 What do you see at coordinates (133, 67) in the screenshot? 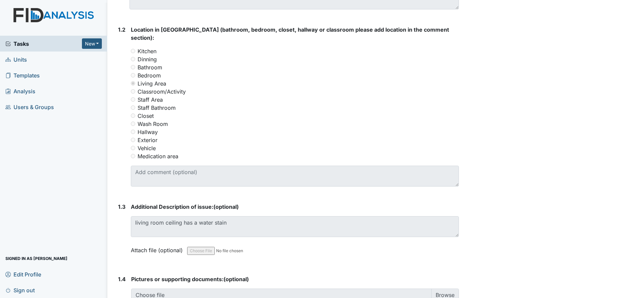
I see `input: Bathroom` at bounding box center [133, 67].